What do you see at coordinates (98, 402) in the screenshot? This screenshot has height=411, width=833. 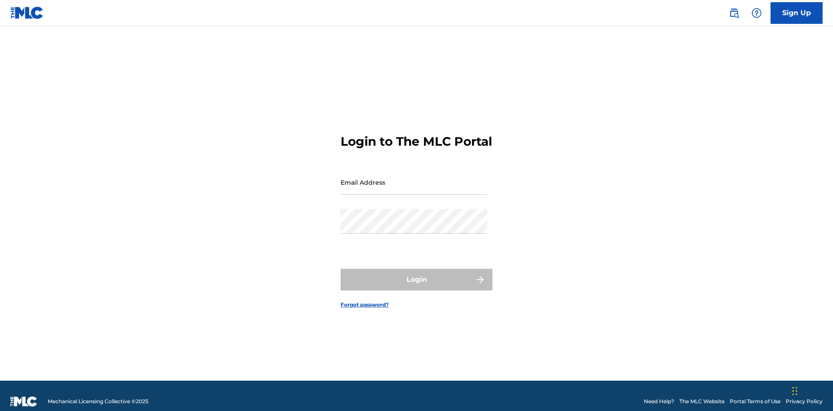 I see `span: Mechanical Licensing Collective © 2025` at bounding box center [98, 402].